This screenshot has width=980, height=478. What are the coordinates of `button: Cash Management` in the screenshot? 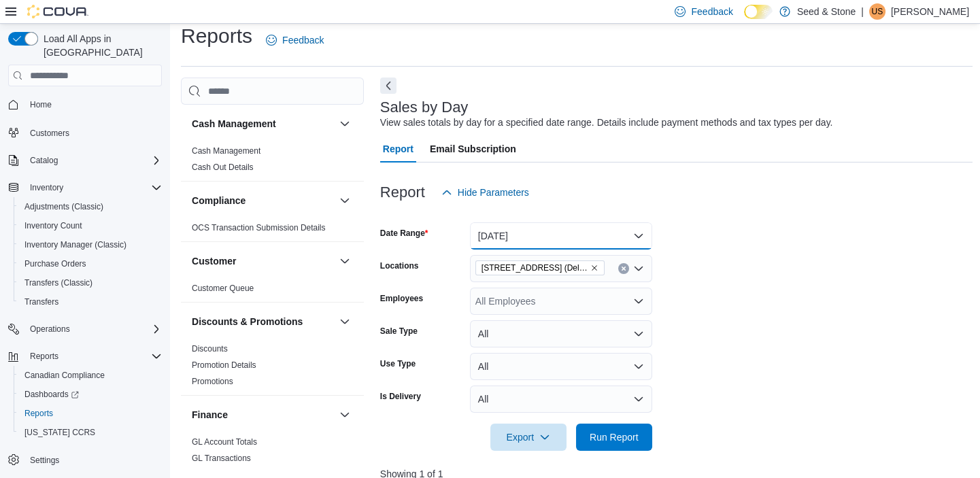 It's located at (345, 124).